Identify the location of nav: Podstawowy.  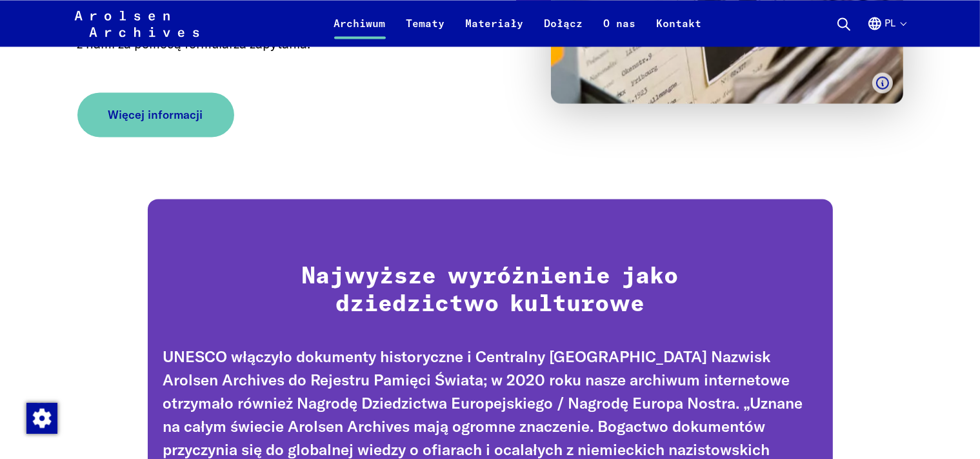
(518, 23).